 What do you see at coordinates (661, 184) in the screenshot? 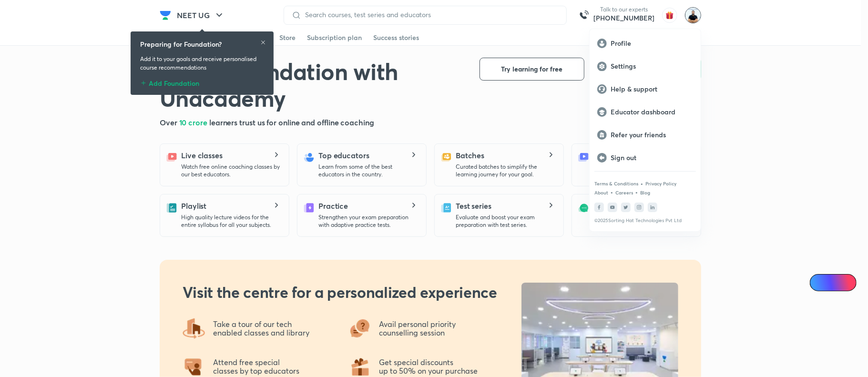
I see `p: Privacy Policy` at bounding box center [661, 184].